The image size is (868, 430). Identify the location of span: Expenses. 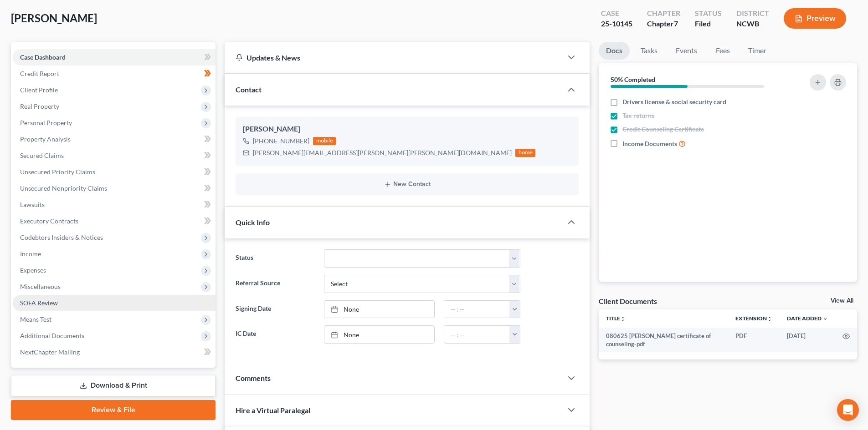
(33, 270).